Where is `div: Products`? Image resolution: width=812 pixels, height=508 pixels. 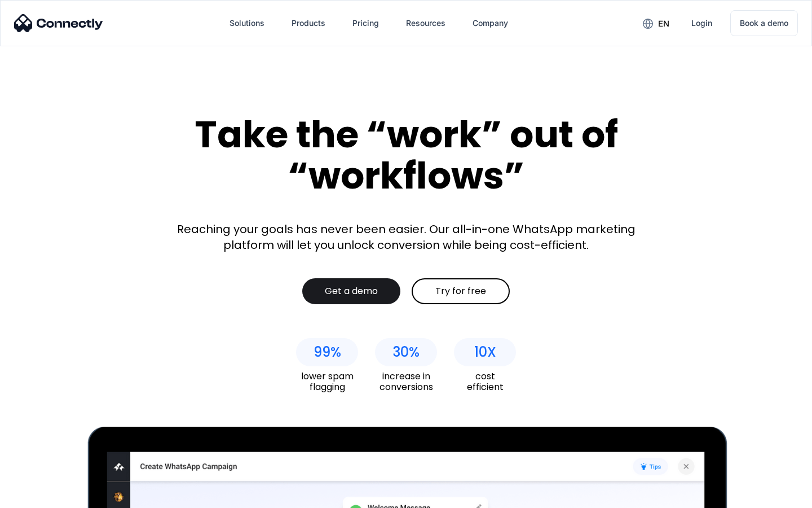
div: Products is located at coordinates (308, 23).